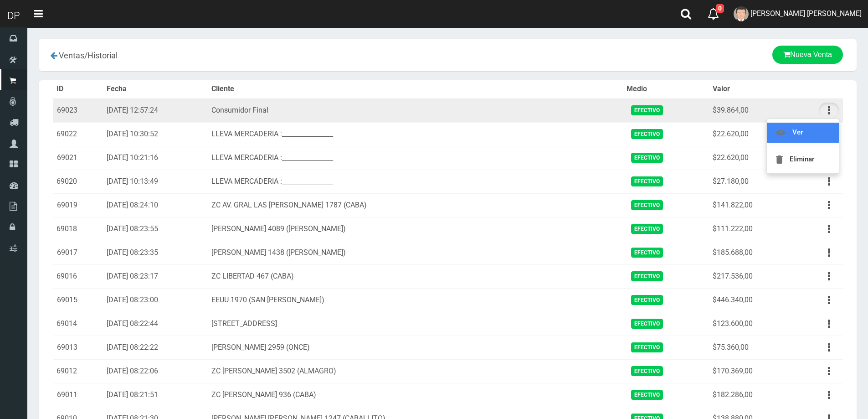  I want to click on td: 69016, so click(78, 276).